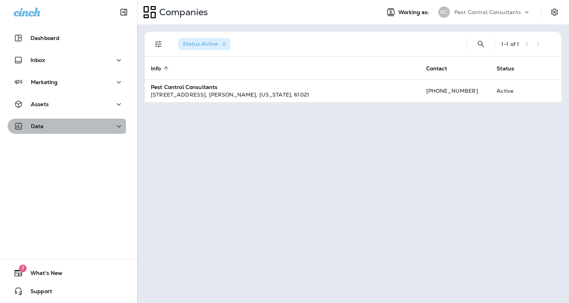 The image size is (569, 303). Describe the element at coordinates (481, 44) in the screenshot. I see `button: Search Companies` at that location.